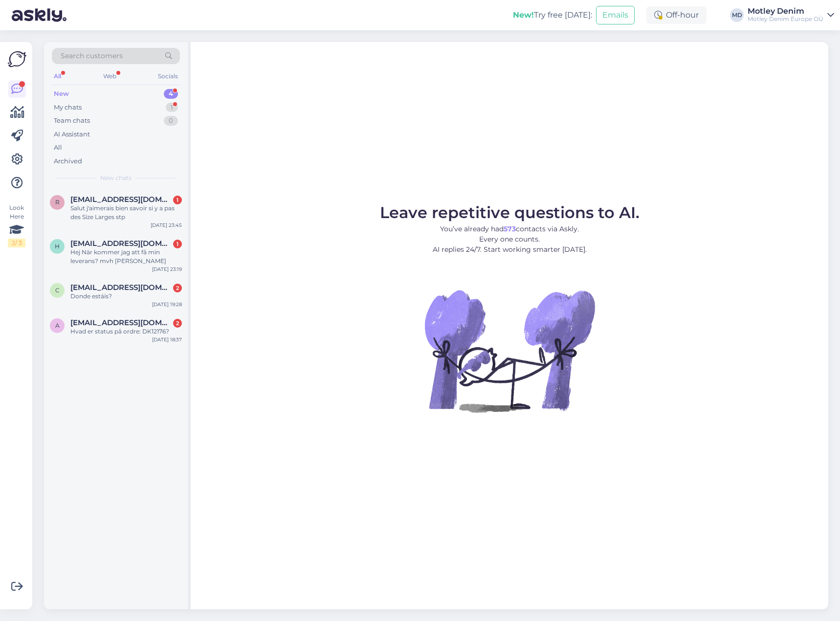 The width and height of the screenshot is (840, 621). What do you see at coordinates (116, 178) in the screenshot?
I see `span: New chats` at bounding box center [116, 178].